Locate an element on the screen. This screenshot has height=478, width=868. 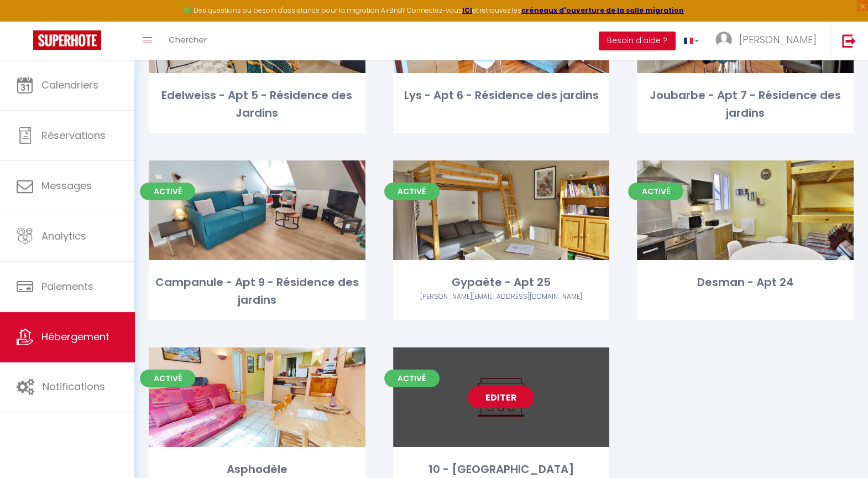
span: Chercher is located at coordinates (187, 39).